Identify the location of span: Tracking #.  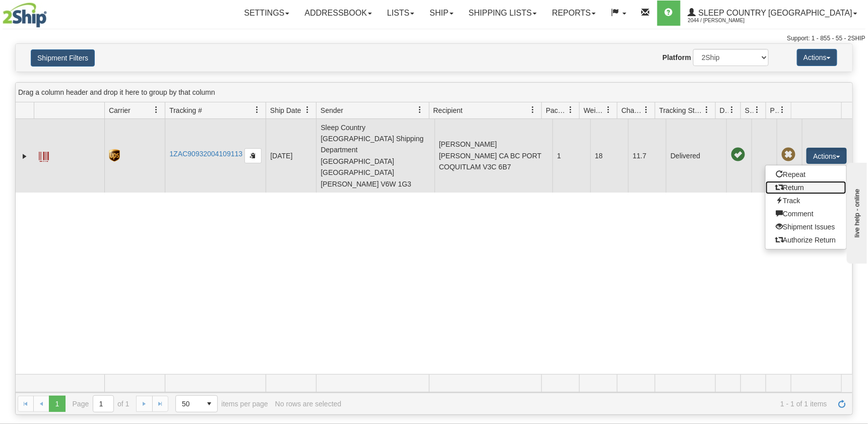
(185, 110).